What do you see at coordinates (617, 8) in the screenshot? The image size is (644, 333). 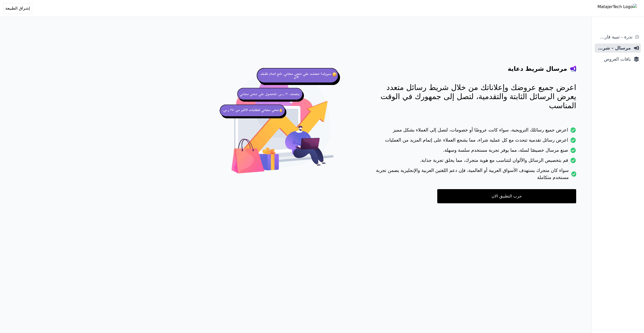 I see `img: MatajerTech Logo` at bounding box center [617, 8].